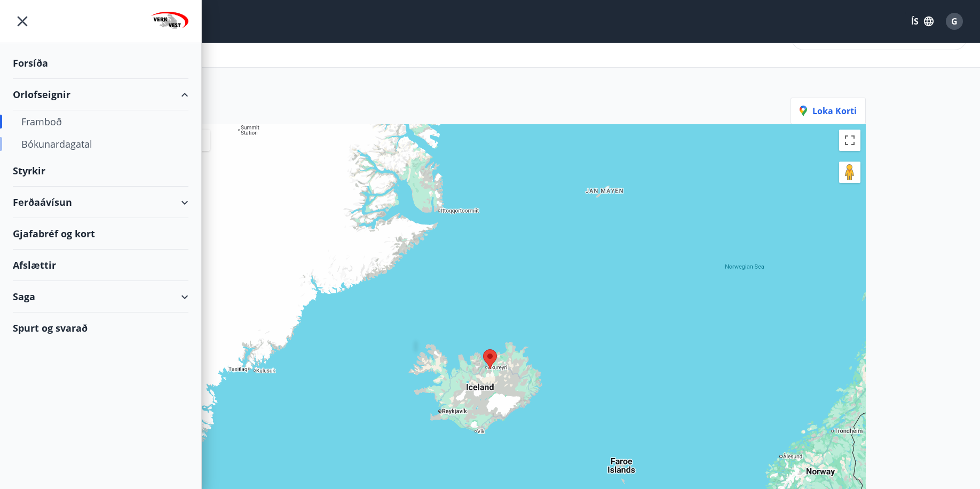 This screenshot has width=980, height=489. What do you see at coordinates (100, 202) in the screenshot?
I see `div: Ferðaávísun` at bounding box center [100, 202].